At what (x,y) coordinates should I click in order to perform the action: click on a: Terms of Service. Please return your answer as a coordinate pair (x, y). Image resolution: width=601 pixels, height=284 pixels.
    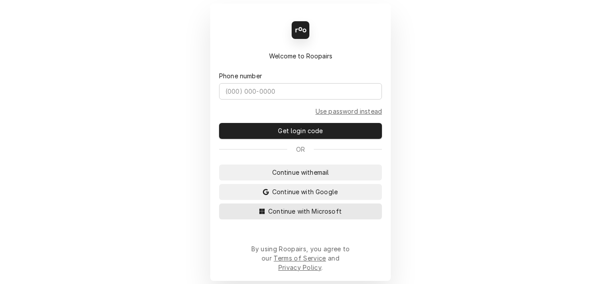
    Looking at the image, I should click on (300, 258).